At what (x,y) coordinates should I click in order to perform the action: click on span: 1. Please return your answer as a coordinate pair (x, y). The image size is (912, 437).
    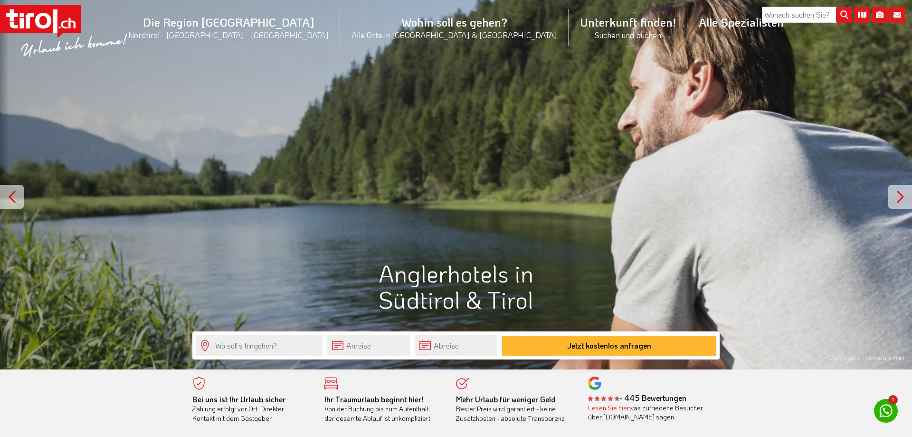
    Looking at the image, I should click on (893, 400).